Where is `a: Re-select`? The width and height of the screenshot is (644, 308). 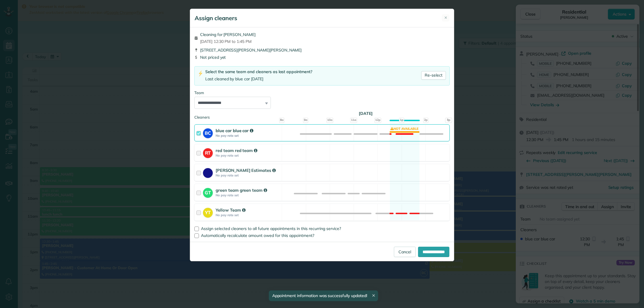 a: Re-select is located at coordinates (434, 75).